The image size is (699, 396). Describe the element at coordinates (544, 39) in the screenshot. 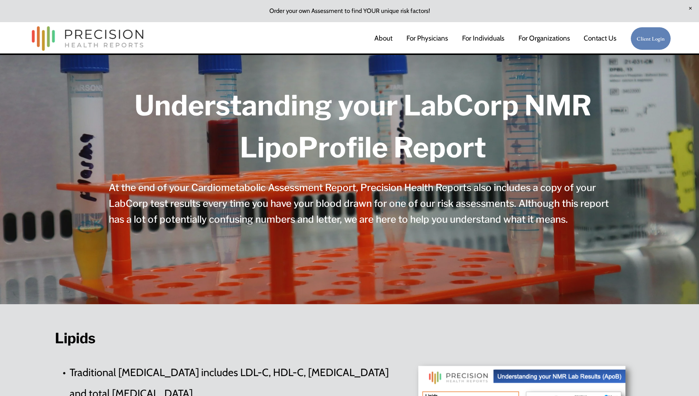

I see `a: folder dropdown` at that location.